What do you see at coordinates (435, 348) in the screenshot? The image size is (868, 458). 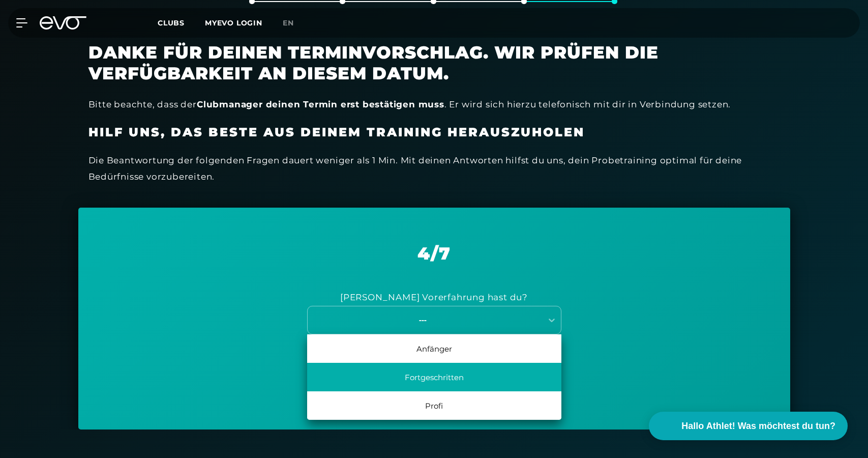 I see `div: Anfänger` at bounding box center [435, 348].